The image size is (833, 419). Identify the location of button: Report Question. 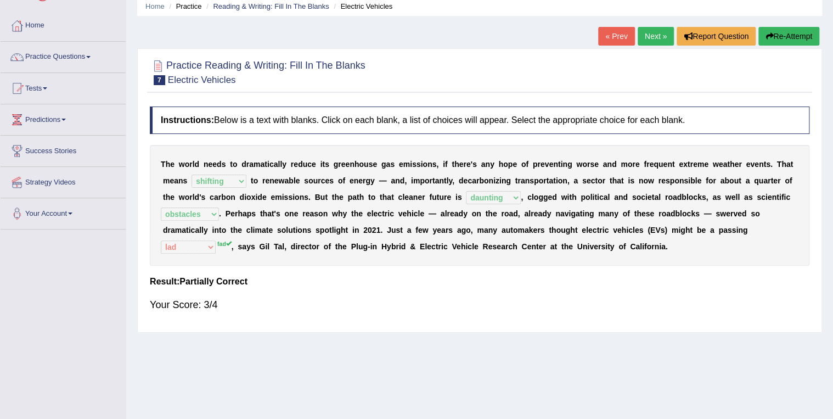
(716, 36).